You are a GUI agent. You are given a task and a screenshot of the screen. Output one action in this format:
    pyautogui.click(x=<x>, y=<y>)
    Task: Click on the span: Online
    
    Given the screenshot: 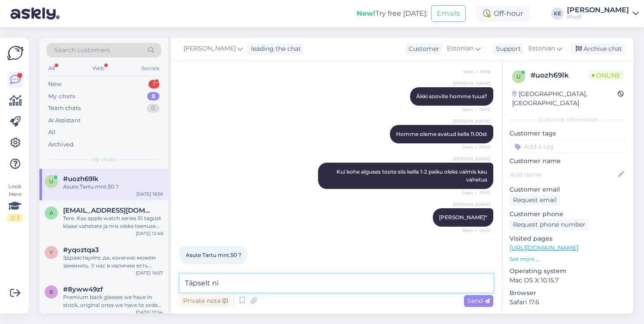 What is the action you would take?
    pyautogui.click(x=606, y=76)
    